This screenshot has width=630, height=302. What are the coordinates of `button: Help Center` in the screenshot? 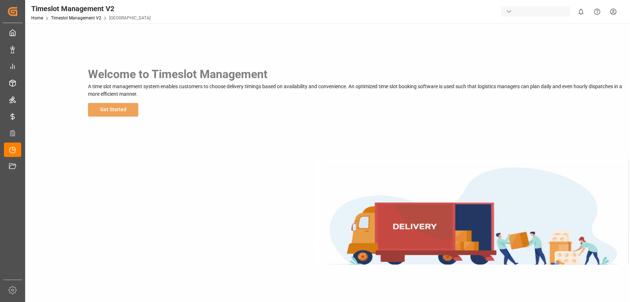 It's located at (597, 12).